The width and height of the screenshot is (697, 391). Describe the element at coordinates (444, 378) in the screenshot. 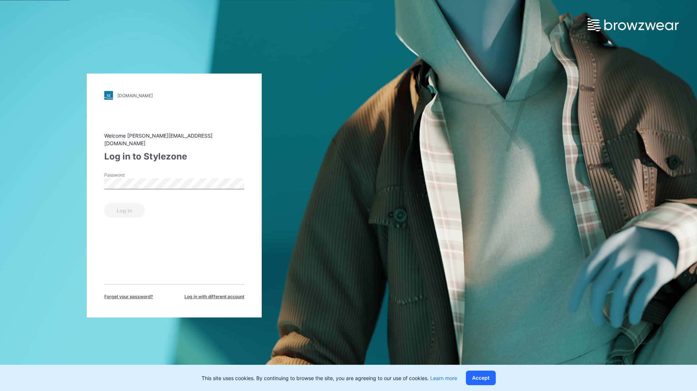

I see `a: Learn more` at that location.